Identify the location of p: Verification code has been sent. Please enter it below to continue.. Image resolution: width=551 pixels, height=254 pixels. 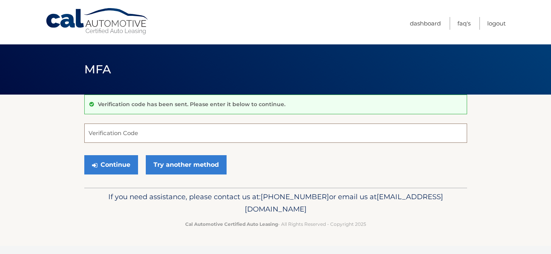
(191, 104).